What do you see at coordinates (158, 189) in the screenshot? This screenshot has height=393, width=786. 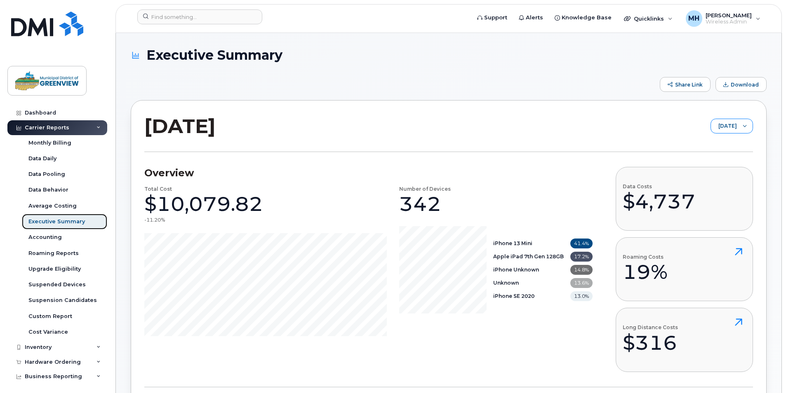 I see `h4: Total Cost` at bounding box center [158, 189].